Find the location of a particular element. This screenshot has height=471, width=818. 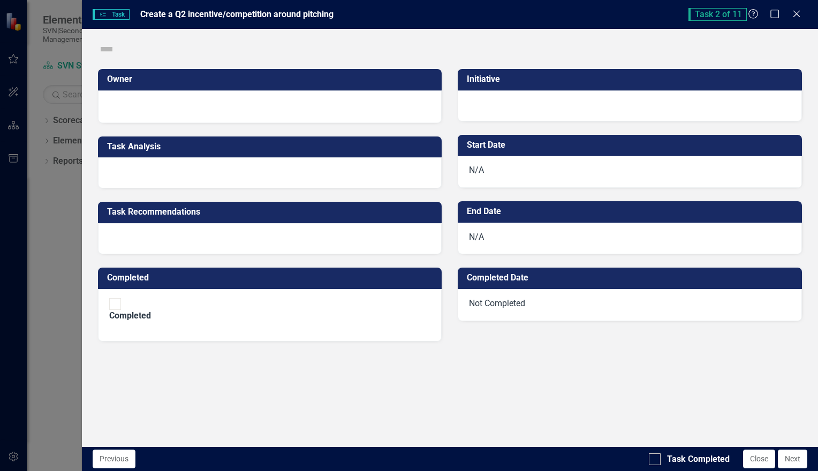

span: Task 2 of 11 is located at coordinates (717, 14).